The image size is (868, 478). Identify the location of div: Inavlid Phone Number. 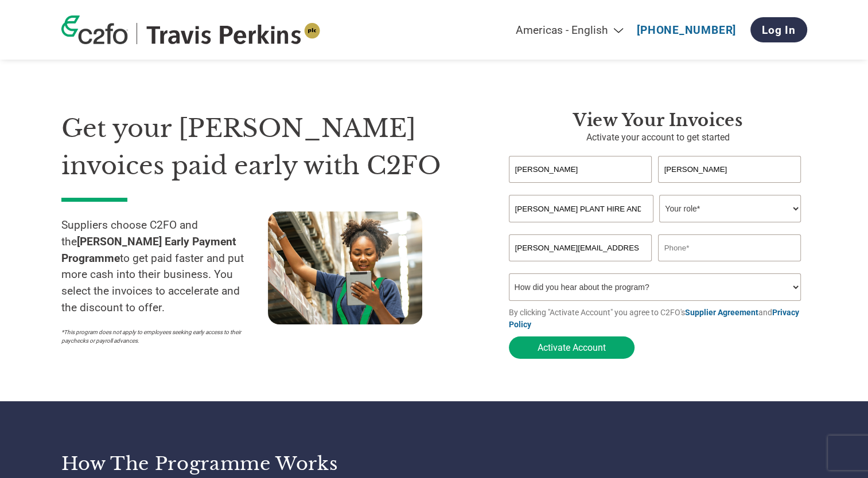
(730, 266).